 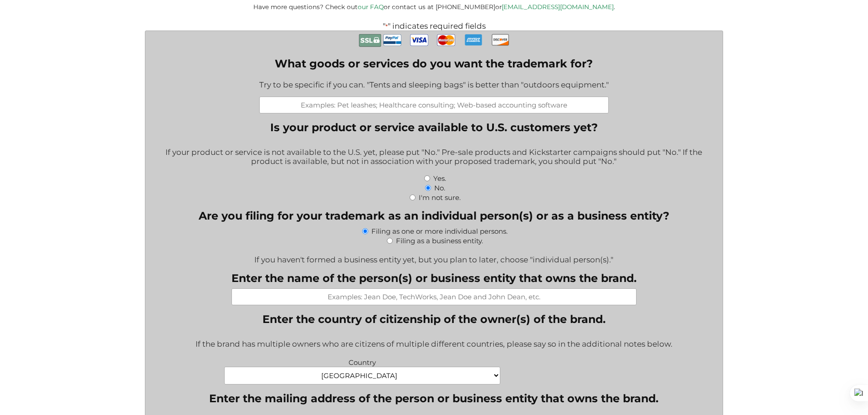 I want to click on legend: Are you filing for your trademark as an individual person(s) or as a business entity?, so click(x=434, y=215).